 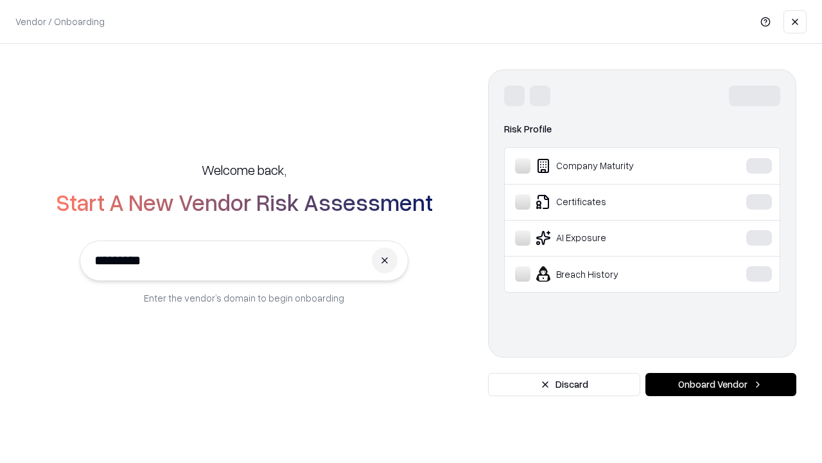 What do you see at coordinates (244, 170) in the screenshot?
I see `h5: Welcome back,` at bounding box center [244, 170].